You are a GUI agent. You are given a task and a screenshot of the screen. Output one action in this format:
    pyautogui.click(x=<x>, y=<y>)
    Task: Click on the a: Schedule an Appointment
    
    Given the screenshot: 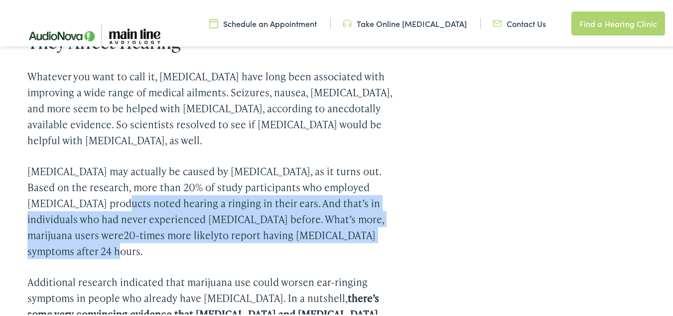 What is the action you would take?
    pyautogui.click(x=263, y=22)
    